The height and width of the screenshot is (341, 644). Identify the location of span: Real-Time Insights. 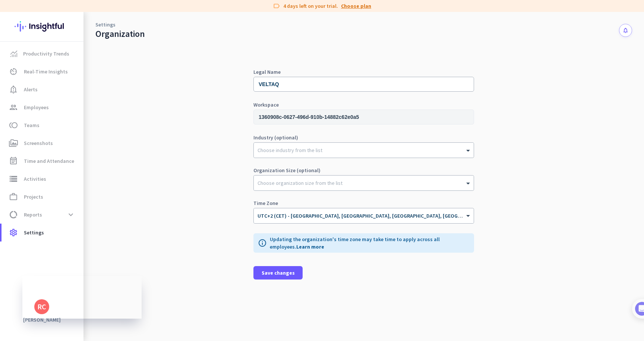
(46, 71).